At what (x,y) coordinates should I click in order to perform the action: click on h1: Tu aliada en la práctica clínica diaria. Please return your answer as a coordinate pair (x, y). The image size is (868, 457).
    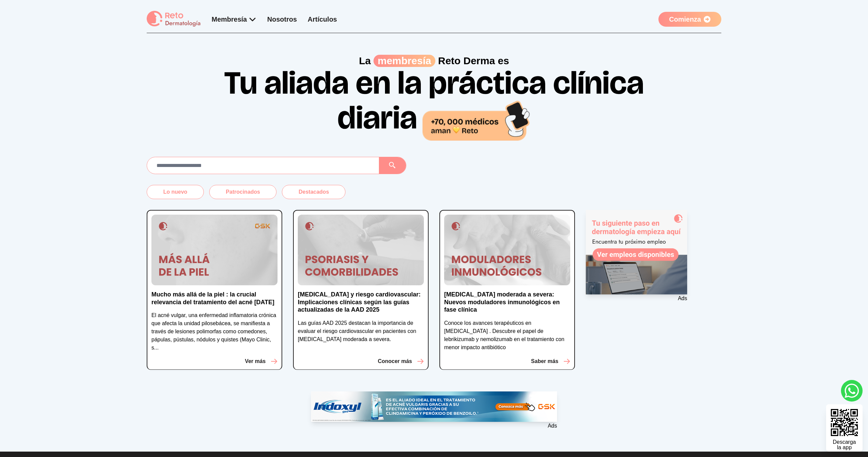
    Looking at the image, I should click on (434, 103).